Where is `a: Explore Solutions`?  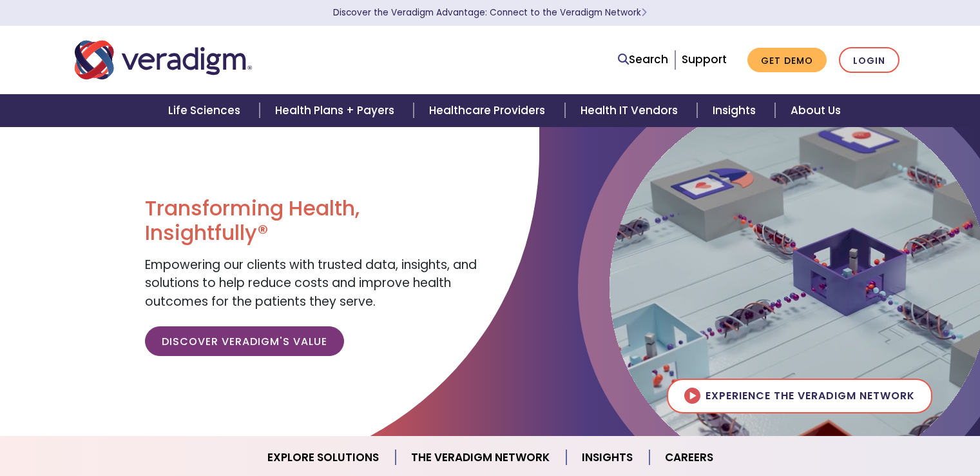 a: Explore Solutions is located at coordinates (323, 457).